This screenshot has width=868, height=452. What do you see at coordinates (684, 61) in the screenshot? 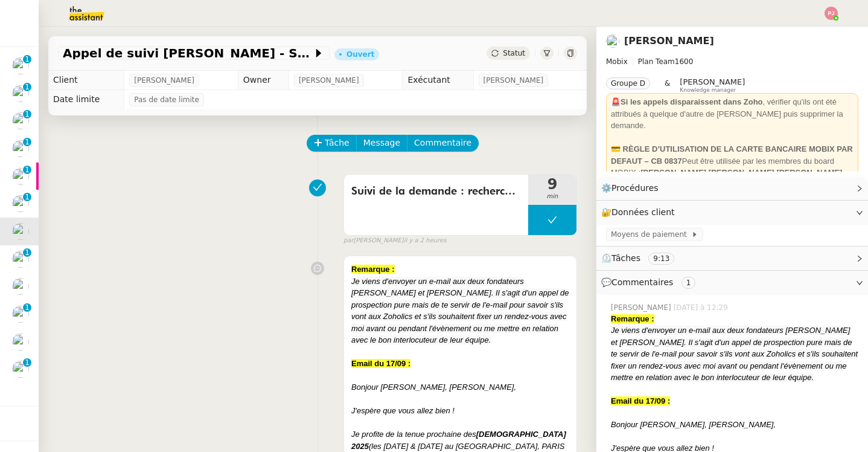
I see `span: 1600` at bounding box center [684, 61].